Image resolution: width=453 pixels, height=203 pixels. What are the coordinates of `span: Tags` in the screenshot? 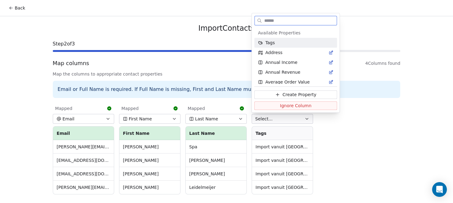 It's located at (270, 43).